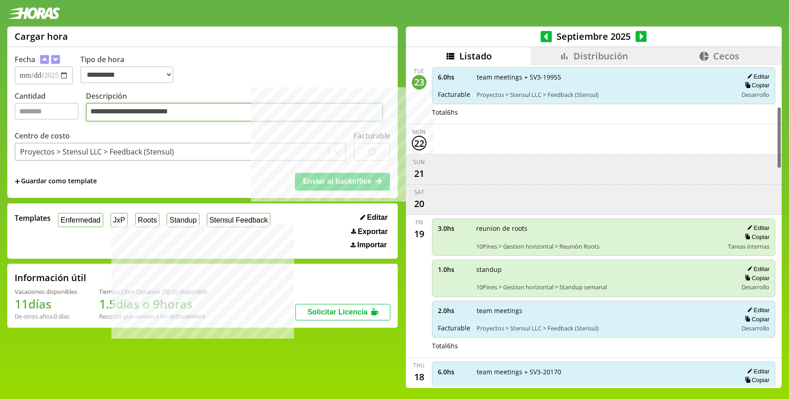  What do you see at coordinates (604, 77) in the screenshot?
I see `span: team meetings + SV3-19955` at bounding box center [604, 77].